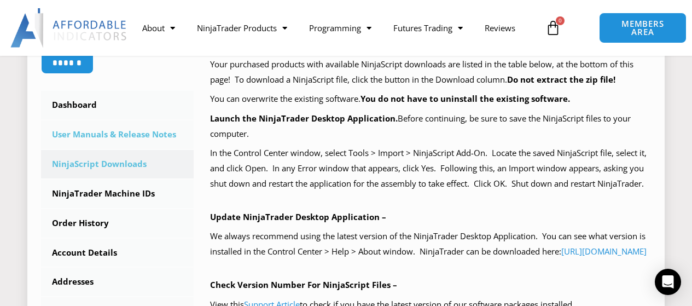  Describe the element at coordinates (117, 194) in the screenshot. I see `a: NinjaTrader Machine IDs` at that location.